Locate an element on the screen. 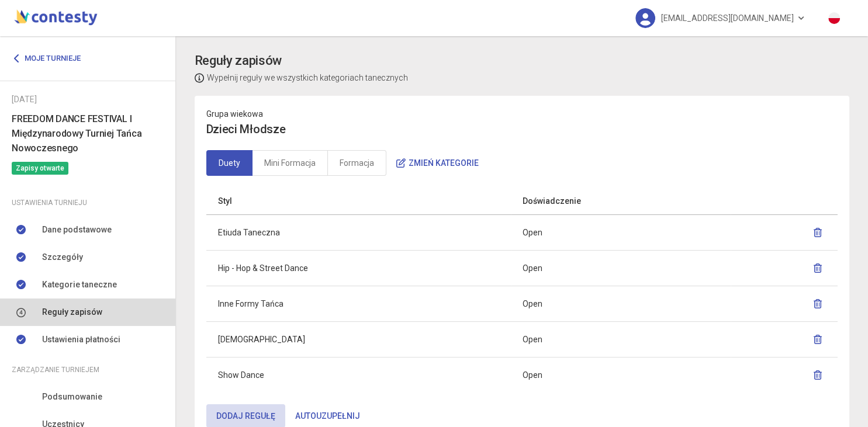 Image resolution: width=868 pixels, height=427 pixels. span: Zarządzanie turniejem is located at coordinates (56, 370).